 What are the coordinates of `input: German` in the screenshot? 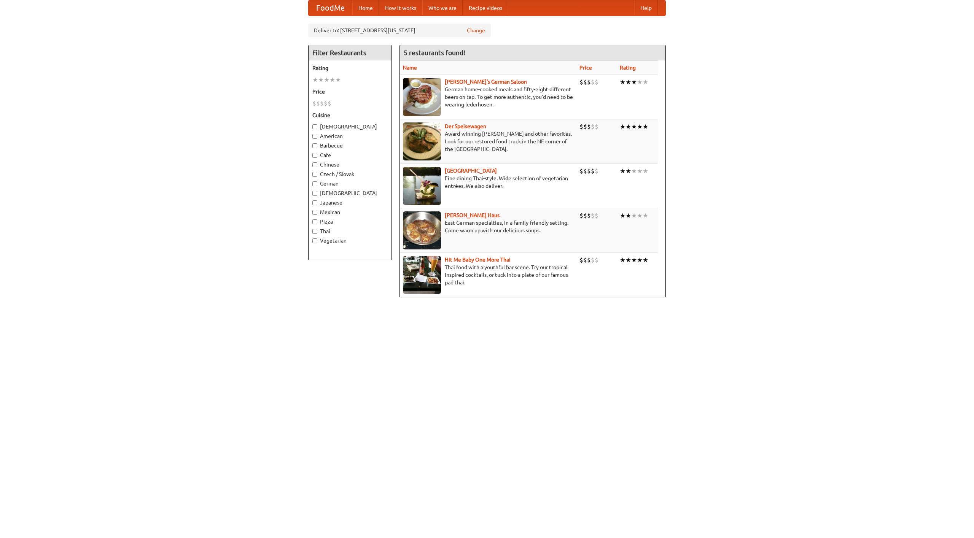 It's located at (315, 184).